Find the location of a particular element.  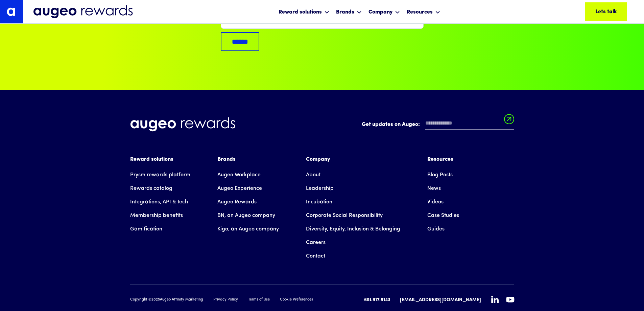

a: BN, an Augeo company is located at coordinates (246, 216).